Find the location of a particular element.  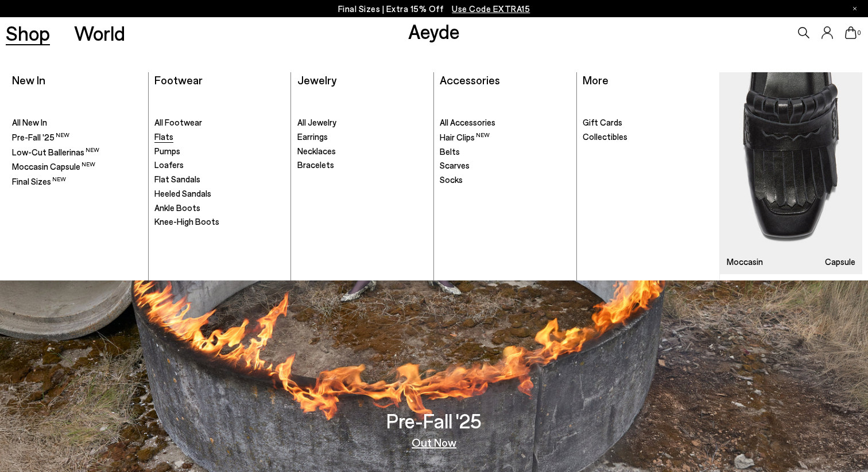

span: Accessories is located at coordinates (469, 80).